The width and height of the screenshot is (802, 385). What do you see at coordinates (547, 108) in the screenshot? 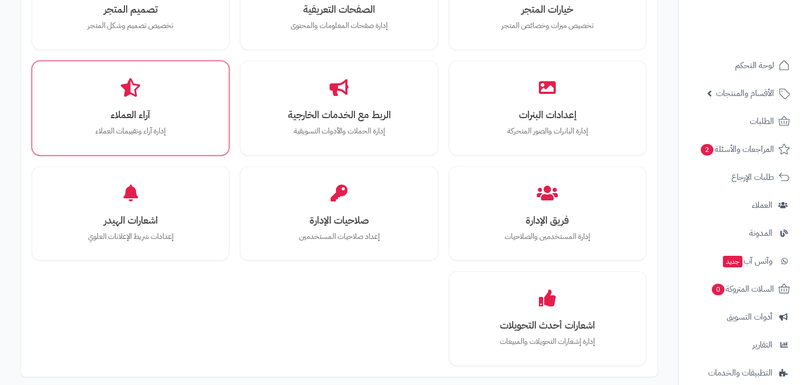
I see `a: إعدادات البنراتإدارة البانرات والصور المتحركة` at bounding box center [547, 108].